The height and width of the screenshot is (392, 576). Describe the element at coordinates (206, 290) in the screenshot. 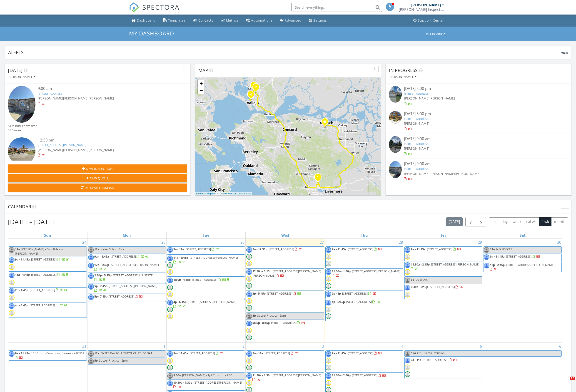

I see `td: Go to August 26, 2025` at that location.